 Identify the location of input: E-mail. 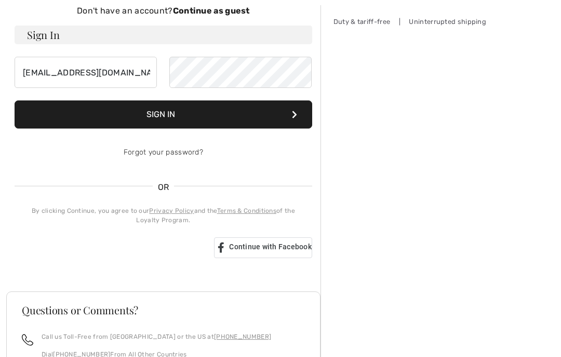
(86, 72).